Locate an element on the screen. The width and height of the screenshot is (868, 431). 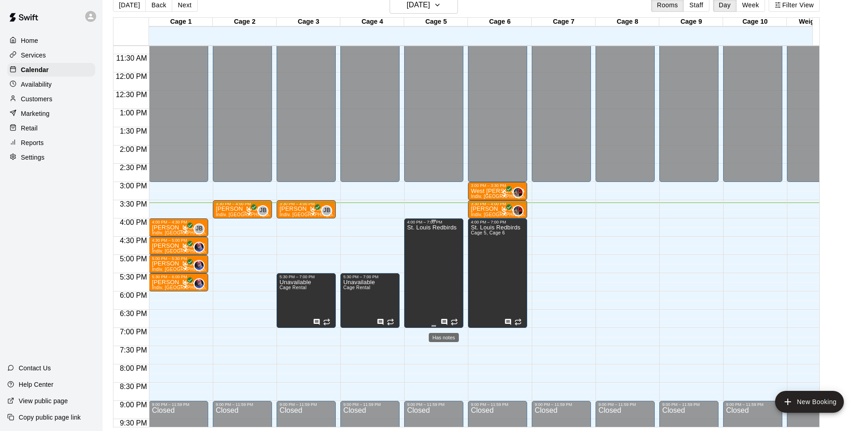
span: James Beirne is located at coordinates (201, 229).